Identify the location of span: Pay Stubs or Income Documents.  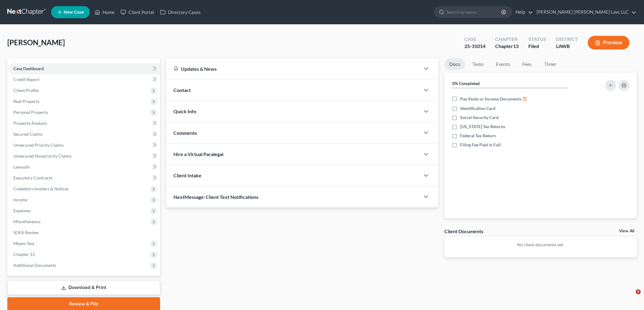
(491, 99).